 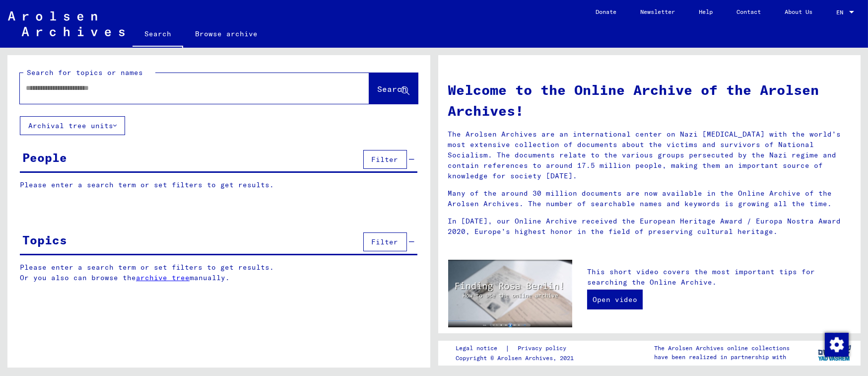 What do you see at coordinates (45, 240) in the screenshot?
I see `div: Topics` at bounding box center [45, 240].